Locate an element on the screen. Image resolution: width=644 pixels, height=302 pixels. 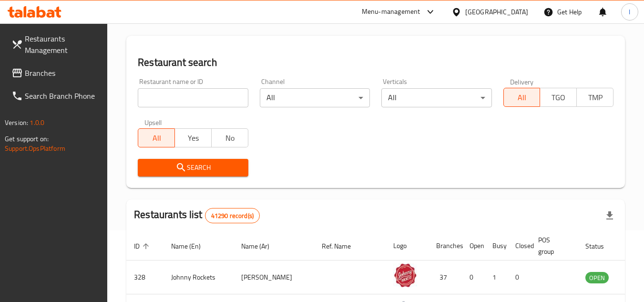
span: Status is located at coordinates (601, 246).